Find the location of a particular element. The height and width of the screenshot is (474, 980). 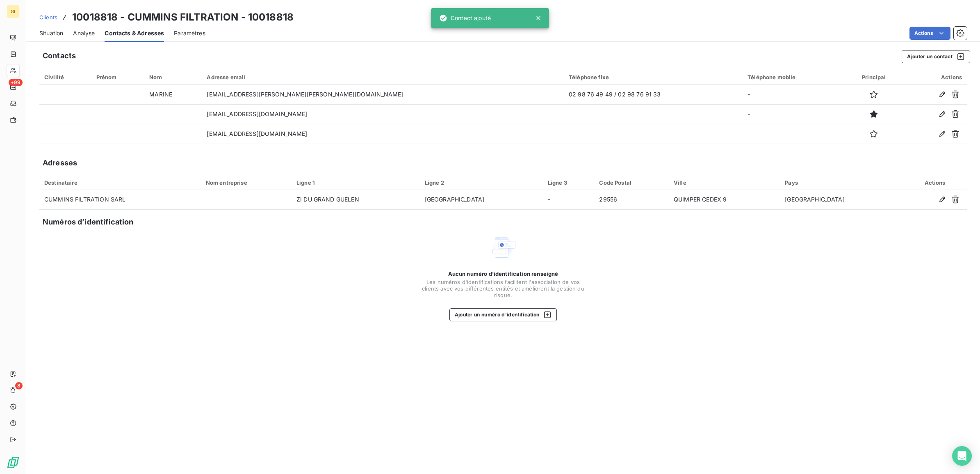

div: Ville is located at coordinates (724, 182).